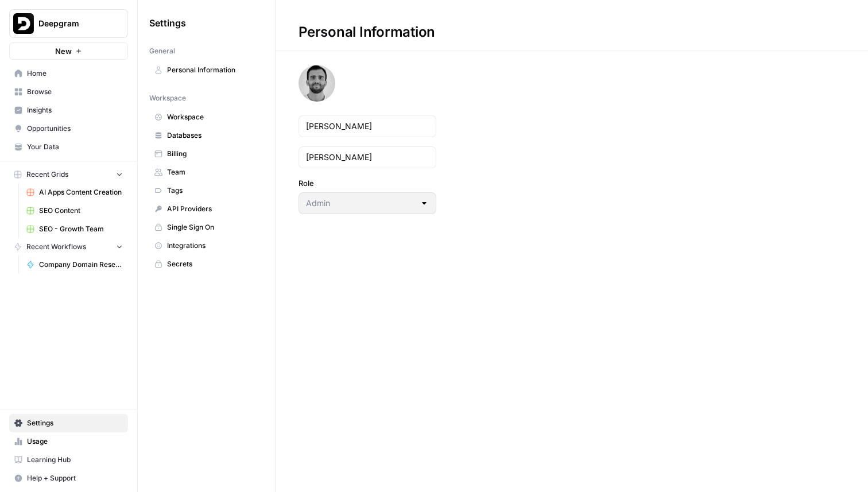 This screenshot has width=868, height=492. I want to click on div: Personal Information, so click(367, 32).